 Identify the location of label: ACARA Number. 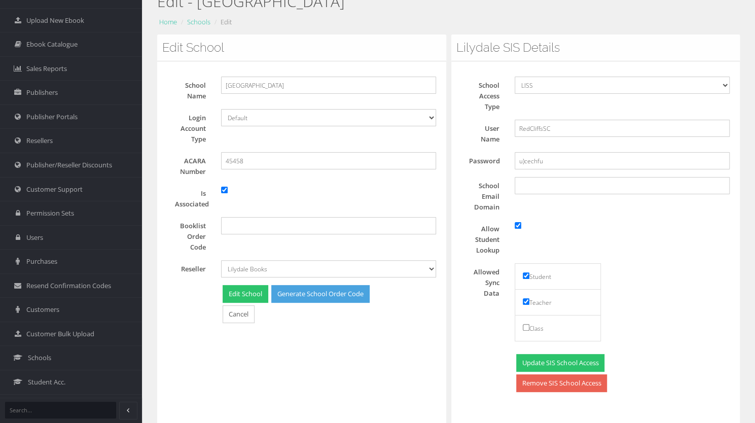
(190, 164).